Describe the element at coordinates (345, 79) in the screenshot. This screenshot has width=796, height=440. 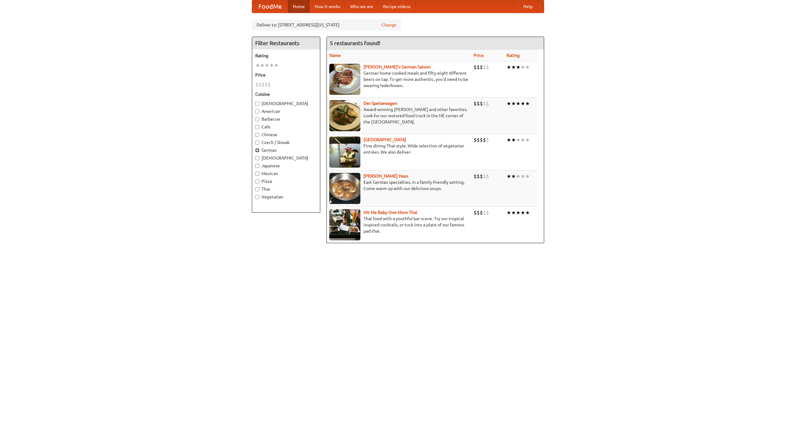
I see `img: esthers.jpg` at that location.